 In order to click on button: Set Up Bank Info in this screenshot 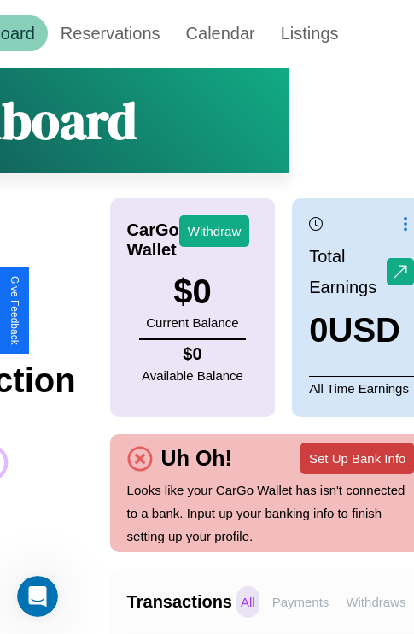, I will do `click(357, 458)`.